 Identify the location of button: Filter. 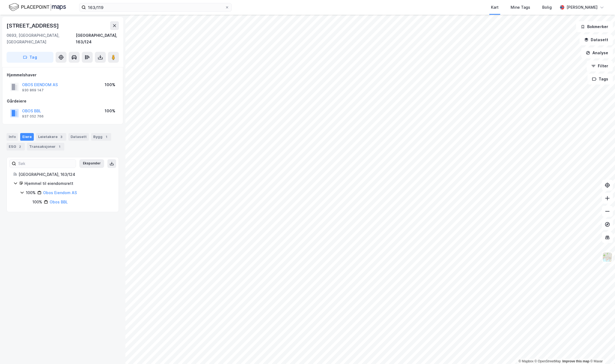
(599, 66).